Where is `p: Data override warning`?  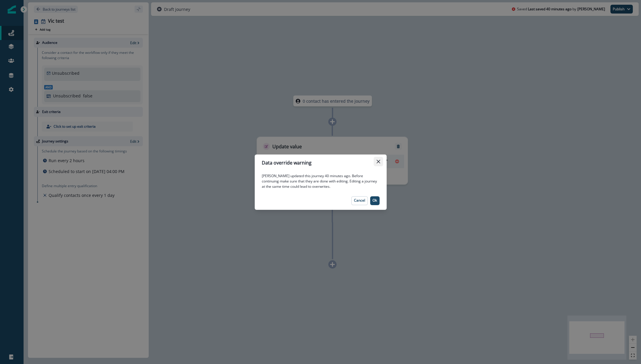 p: Data override warning is located at coordinates (286, 163).